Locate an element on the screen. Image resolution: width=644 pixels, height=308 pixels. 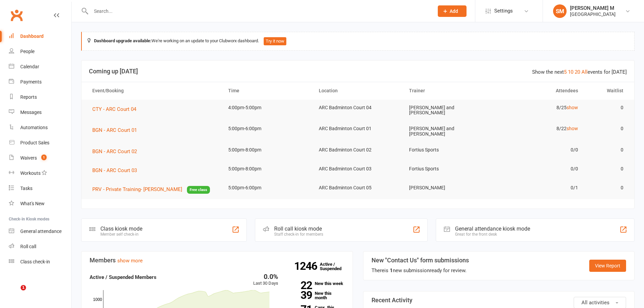
td: 8/22 is located at coordinates (539, 129).